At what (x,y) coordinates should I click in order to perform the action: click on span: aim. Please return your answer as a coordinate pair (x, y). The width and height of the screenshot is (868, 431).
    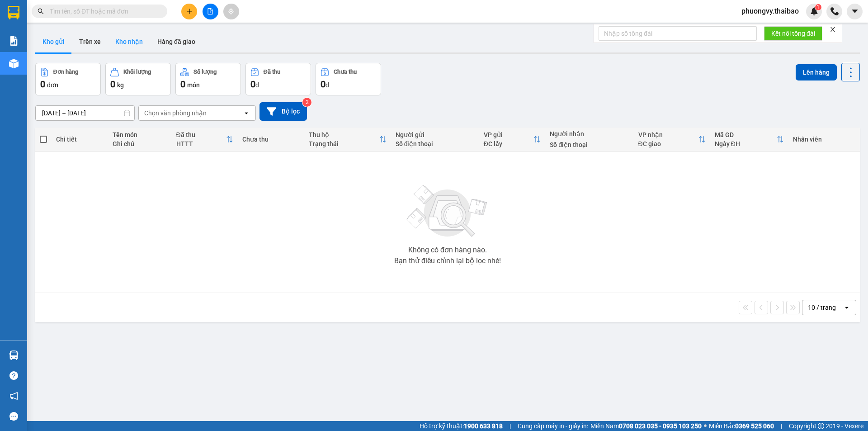
    Looking at the image, I should click on (231, 11).